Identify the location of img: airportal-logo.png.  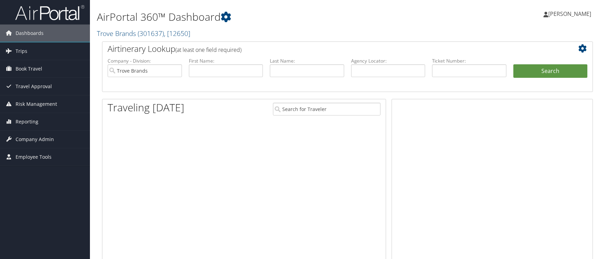
(50, 12).